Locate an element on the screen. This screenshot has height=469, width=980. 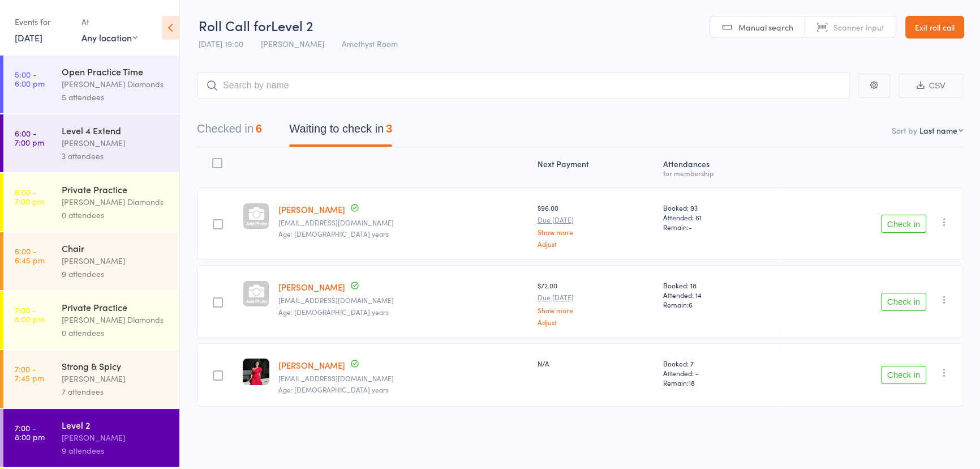
span: Roll Call for is located at coordinates (235, 25).